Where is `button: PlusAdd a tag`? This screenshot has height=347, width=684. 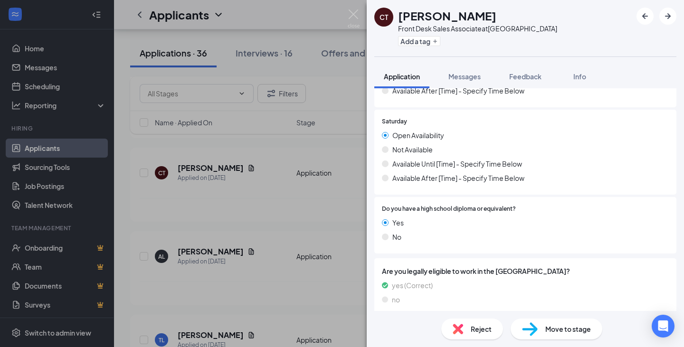
button: PlusAdd a tag is located at coordinates (419, 41).